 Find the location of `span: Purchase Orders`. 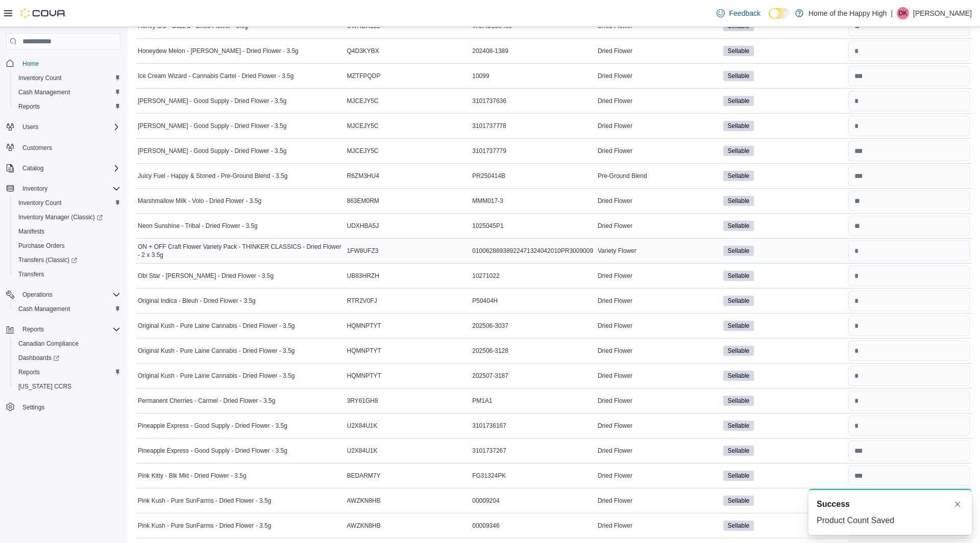

span: Purchase Orders is located at coordinates (41, 246).